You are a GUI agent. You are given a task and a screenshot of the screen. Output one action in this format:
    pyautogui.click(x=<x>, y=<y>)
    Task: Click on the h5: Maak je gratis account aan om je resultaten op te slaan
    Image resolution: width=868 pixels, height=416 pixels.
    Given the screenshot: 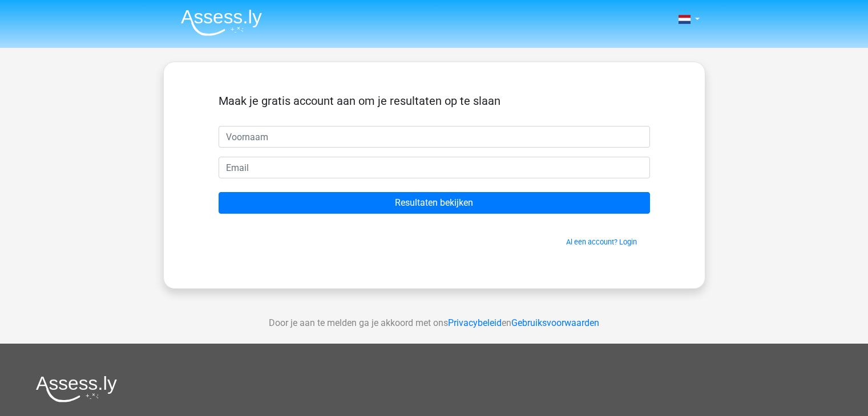 What is the action you would take?
    pyautogui.click(x=434, y=101)
    